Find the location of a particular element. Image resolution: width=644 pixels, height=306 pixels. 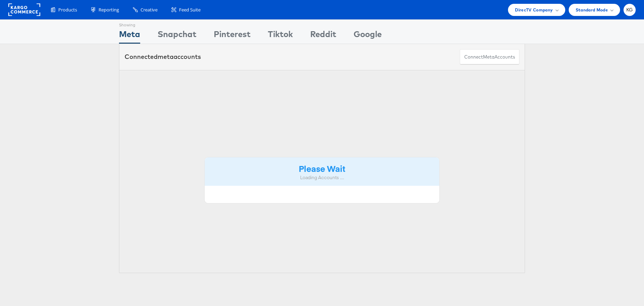

span: Standard Mode is located at coordinates (592, 10).